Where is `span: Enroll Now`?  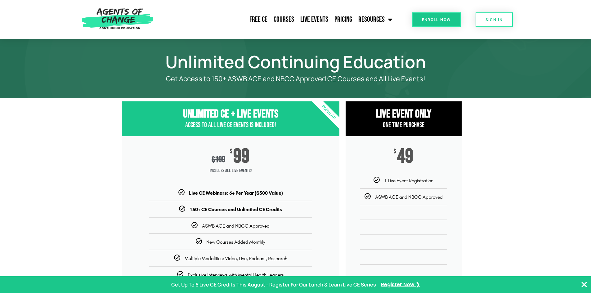
span: Enroll Now is located at coordinates (436, 20).